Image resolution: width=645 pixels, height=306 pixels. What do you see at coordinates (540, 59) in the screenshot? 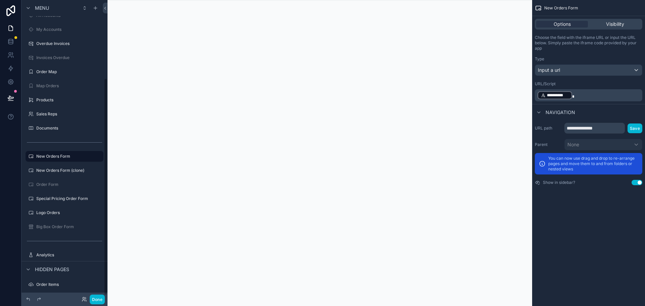
I see `label: Type` at bounding box center [540, 59].